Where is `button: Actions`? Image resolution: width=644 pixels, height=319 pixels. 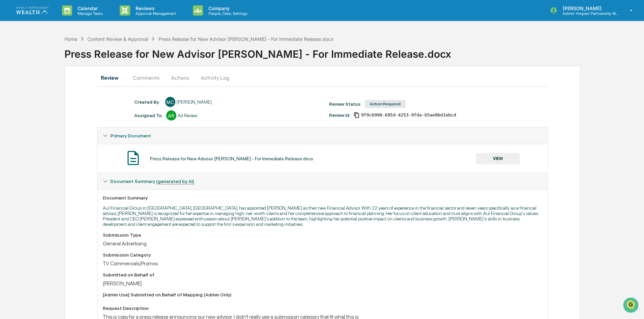
button: Actions is located at coordinates (180, 78).